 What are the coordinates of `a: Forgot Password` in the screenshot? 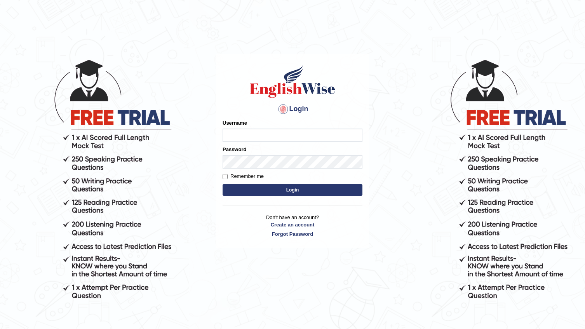 It's located at (293, 234).